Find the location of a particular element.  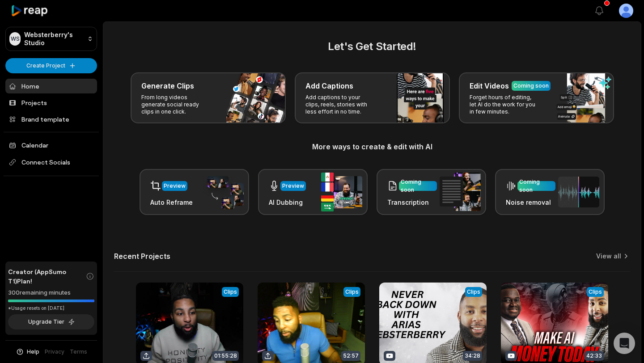

button: Upgrade Tier is located at coordinates (51, 322).